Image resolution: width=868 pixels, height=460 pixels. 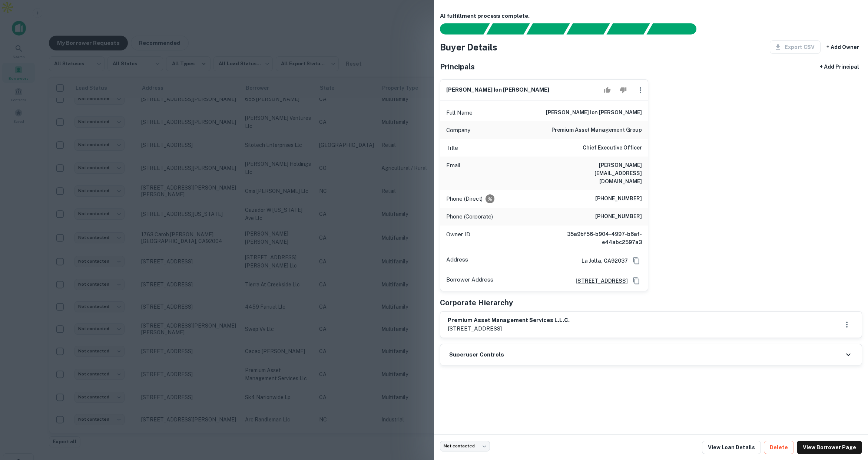 What do you see at coordinates (623, 90) in the screenshot?
I see `button: Reject` at bounding box center [623, 90].